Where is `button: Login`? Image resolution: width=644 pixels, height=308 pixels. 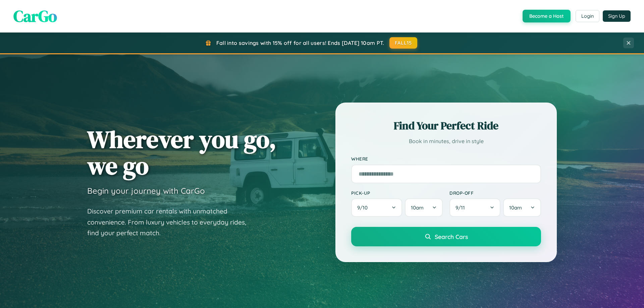 button: Login is located at coordinates (587, 16).